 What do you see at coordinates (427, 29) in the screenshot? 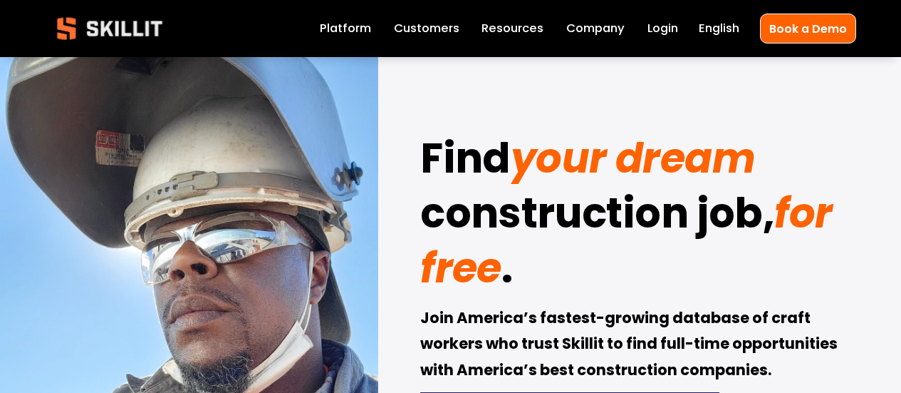
I see `a: Customers` at bounding box center [427, 29].